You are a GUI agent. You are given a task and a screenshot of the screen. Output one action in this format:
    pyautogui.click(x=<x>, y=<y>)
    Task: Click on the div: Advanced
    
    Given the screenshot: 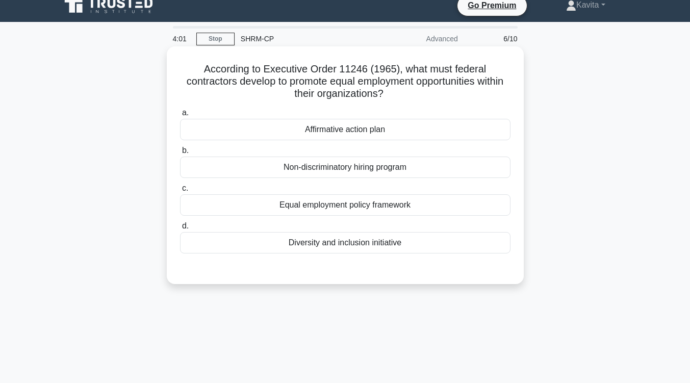 What is the action you would take?
    pyautogui.click(x=419, y=39)
    